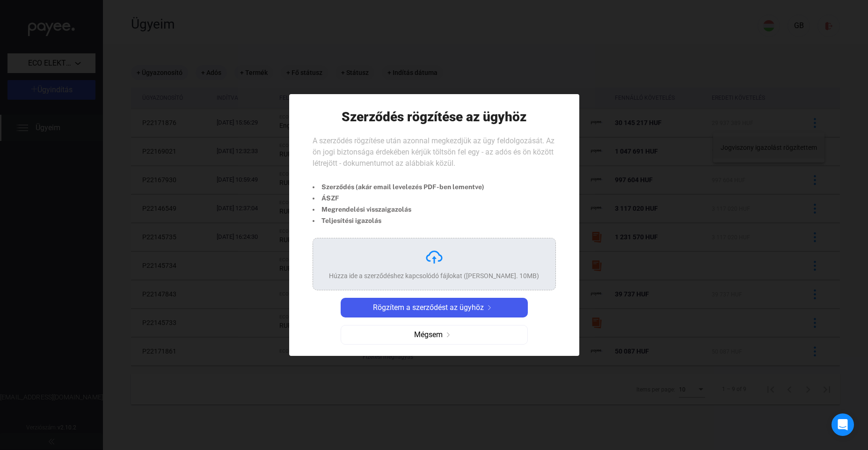  I want to click on h1: Szerződés rögzítése az ügyhöz, so click(433, 117).